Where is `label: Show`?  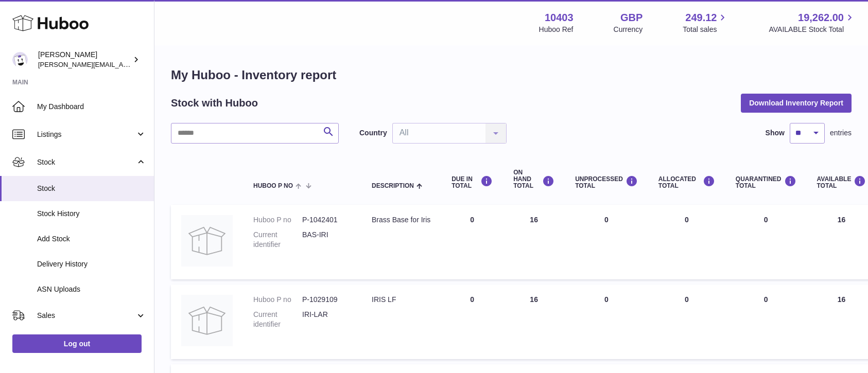
label: Show is located at coordinates (775, 133).